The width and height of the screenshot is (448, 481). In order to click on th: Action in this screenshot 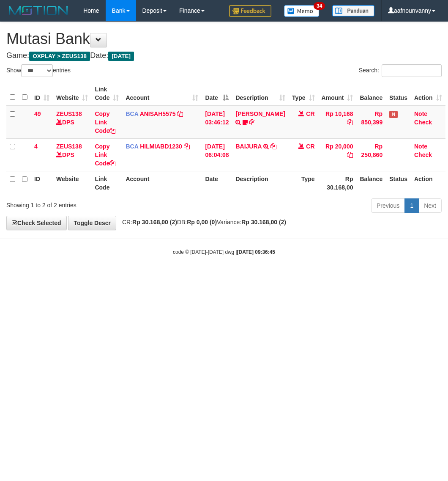, I will do `click(428, 183)`.